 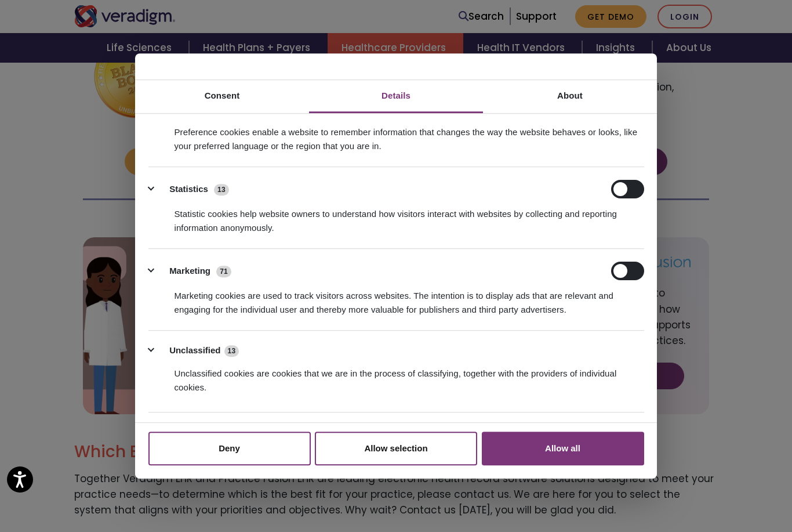 I want to click on button: Allow selection, so click(x=396, y=448).